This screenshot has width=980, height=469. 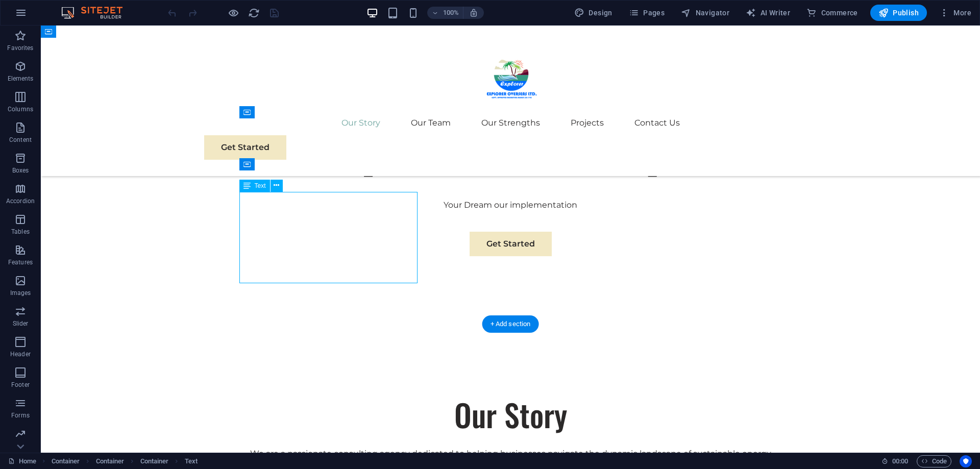 What do you see at coordinates (895, 461) in the screenshot?
I see `h6: Session time` at bounding box center [895, 461].